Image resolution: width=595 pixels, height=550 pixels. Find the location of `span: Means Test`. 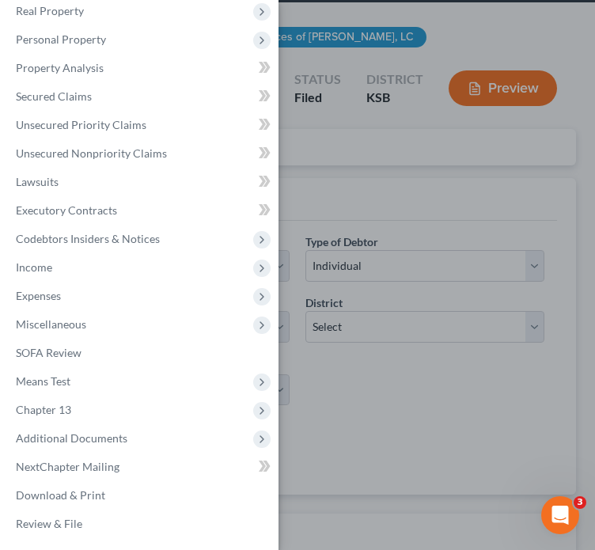

span: Means Test is located at coordinates (43, 380).